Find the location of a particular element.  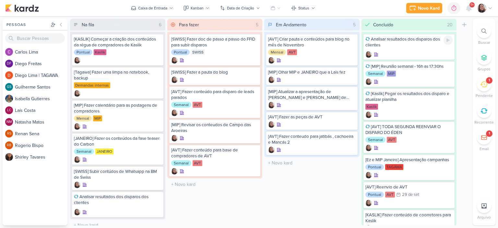

img: Diego Lima | TAGAWA is located at coordinates (9, 75).